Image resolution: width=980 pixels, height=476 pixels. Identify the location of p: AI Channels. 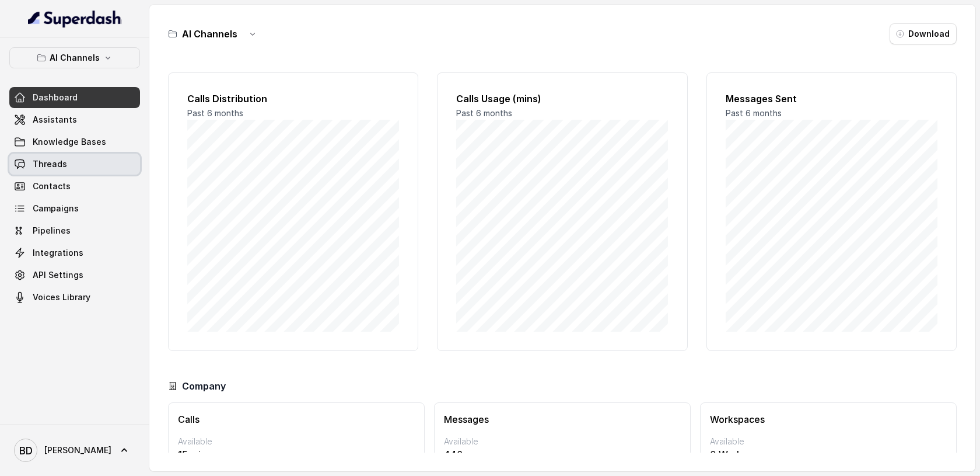
(75, 58).